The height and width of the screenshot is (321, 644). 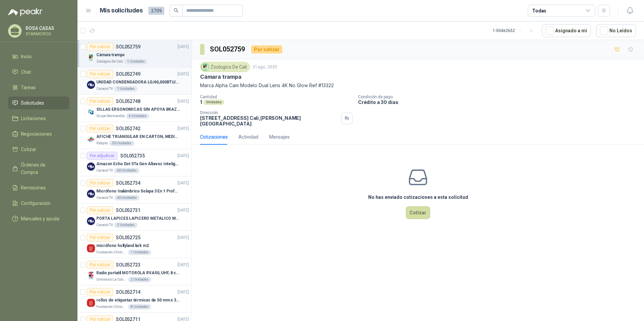 I want to click on div: Por adjudicar, so click(x=102, y=156).